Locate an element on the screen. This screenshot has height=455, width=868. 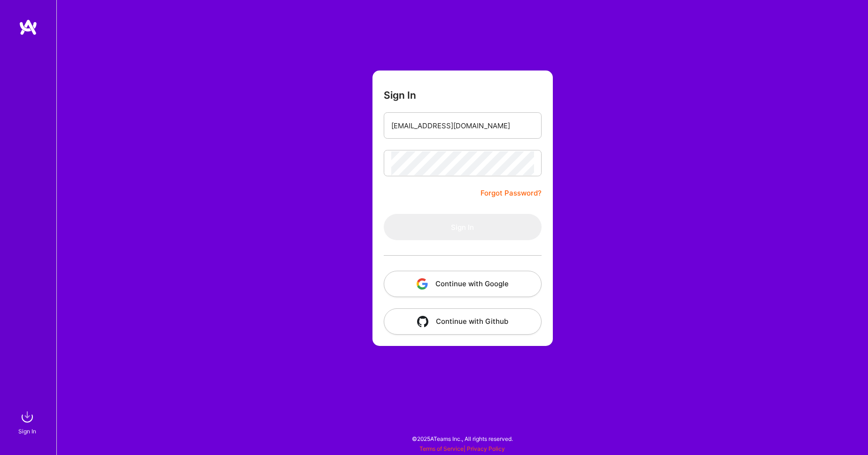
button: Sign In is located at coordinates (462, 227).